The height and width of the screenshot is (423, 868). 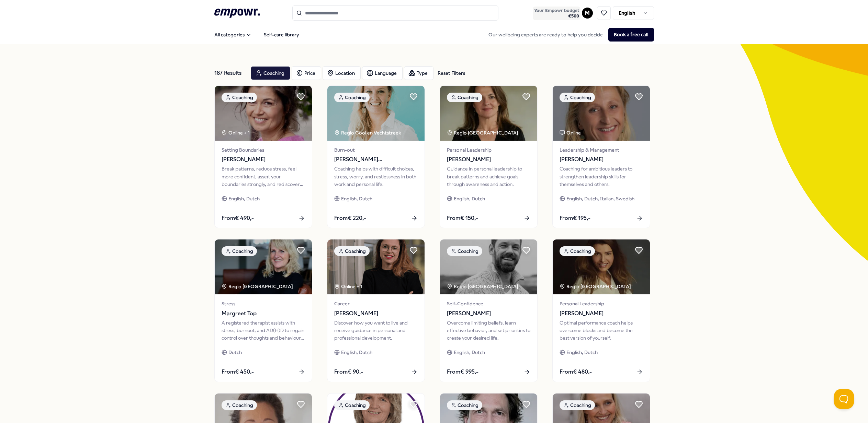 What do you see at coordinates (368, 133) in the screenshot?
I see `div: Regio Gooi en Vechtstreek` at bounding box center [368, 133].